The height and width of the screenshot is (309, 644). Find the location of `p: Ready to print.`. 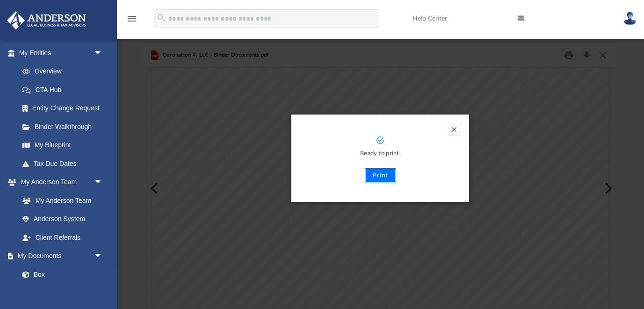

p: Ready to print. is located at coordinates (380, 154).